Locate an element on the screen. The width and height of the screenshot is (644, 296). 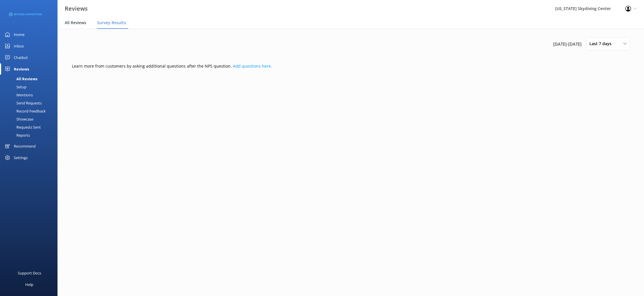
div: Record Feedback is located at coordinates (25, 111).